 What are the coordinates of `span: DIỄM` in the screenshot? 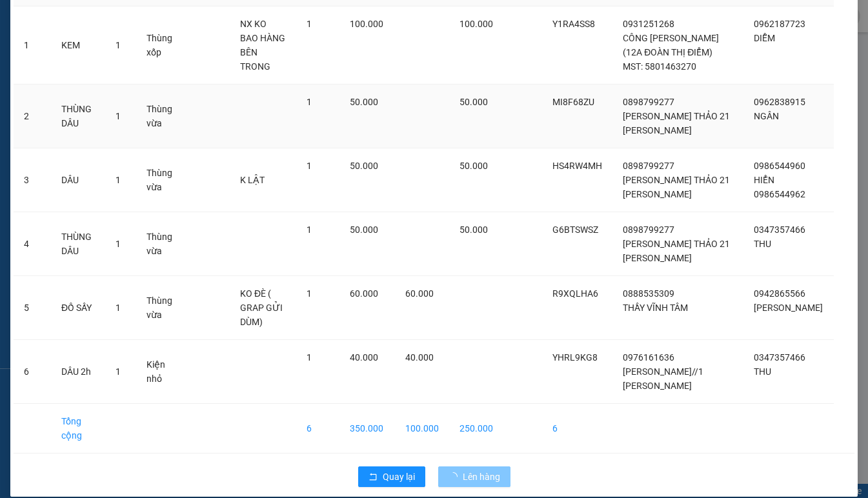 It's located at (764, 38).